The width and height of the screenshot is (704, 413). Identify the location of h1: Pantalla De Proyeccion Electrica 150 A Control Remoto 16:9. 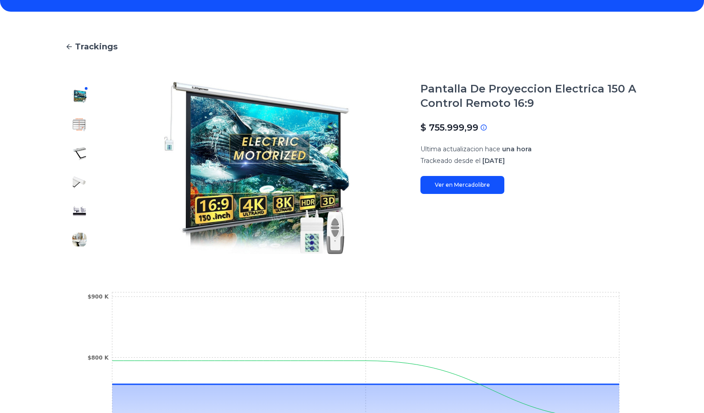
(530, 96).